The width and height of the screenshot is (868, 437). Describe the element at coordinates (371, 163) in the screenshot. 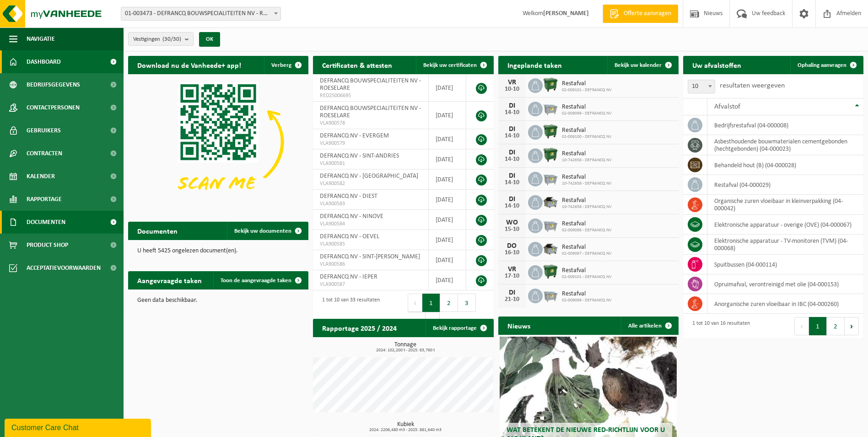

I see `span: VLA900581` at that location.